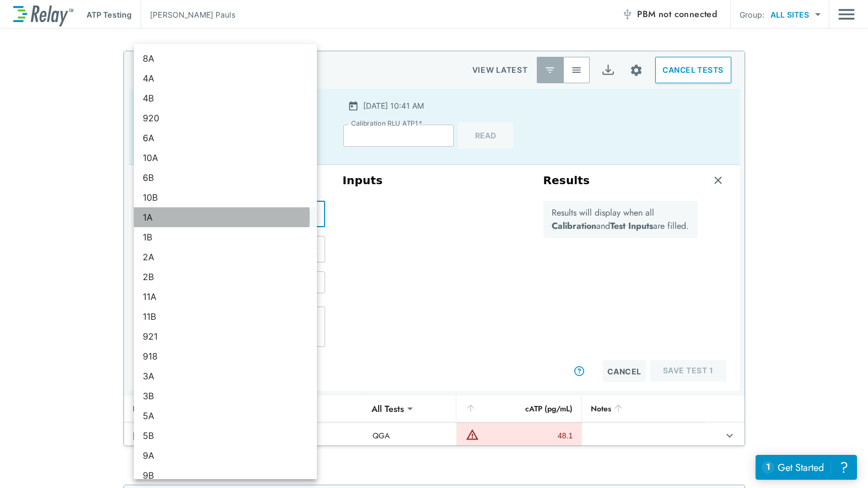 The image size is (868, 488). I want to click on li: 6A, so click(226, 138).